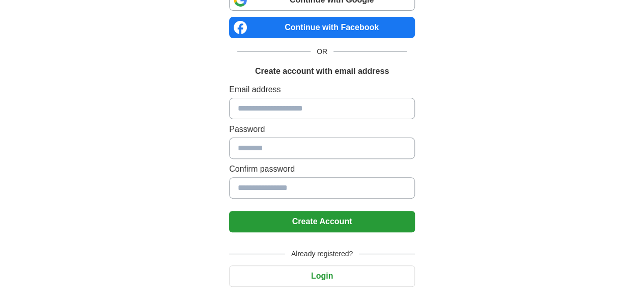 The width and height of the screenshot is (644, 298). I want to click on span: OR, so click(321, 51).